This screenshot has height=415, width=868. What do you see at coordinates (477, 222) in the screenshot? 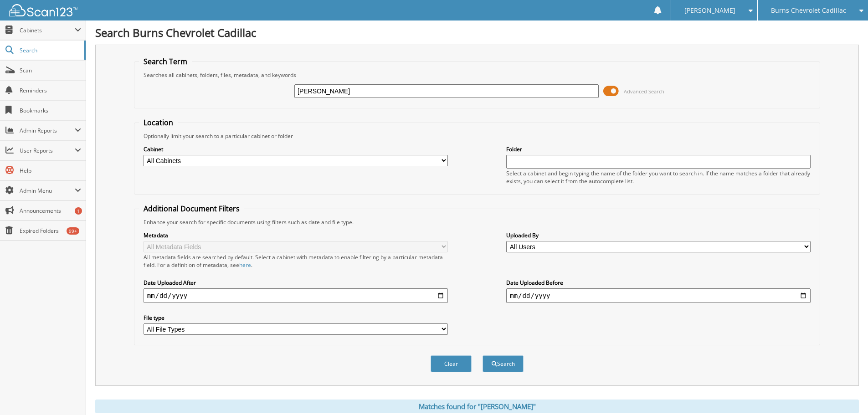
I see `div: Enhance your search for specific documents using filters such as date and file type.` at bounding box center [477, 222].